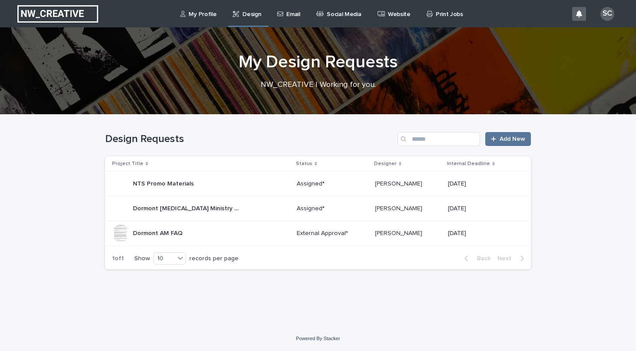  What do you see at coordinates (475, 258) in the screenshot?
I see `button: Back` at bounding box center [475, 258].